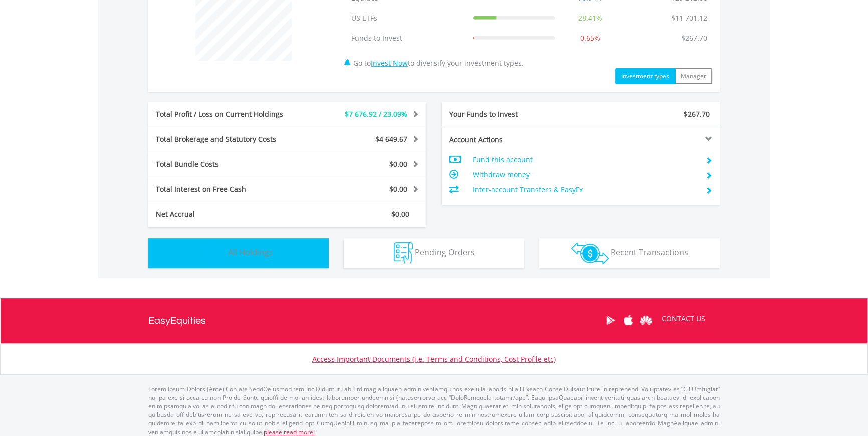 The width and height of the screenshot is (868, 436). Describe the element at coordinates (177, 320) in the screenshot. I see `div: EasyEquities` at that location.